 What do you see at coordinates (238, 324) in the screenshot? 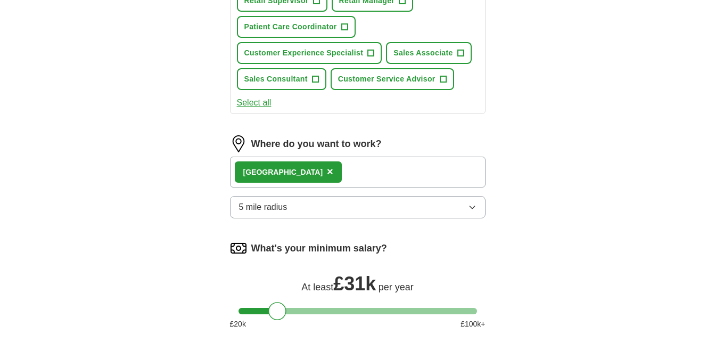
I see `span: £ 20 k` at bounding box center [238, 324].